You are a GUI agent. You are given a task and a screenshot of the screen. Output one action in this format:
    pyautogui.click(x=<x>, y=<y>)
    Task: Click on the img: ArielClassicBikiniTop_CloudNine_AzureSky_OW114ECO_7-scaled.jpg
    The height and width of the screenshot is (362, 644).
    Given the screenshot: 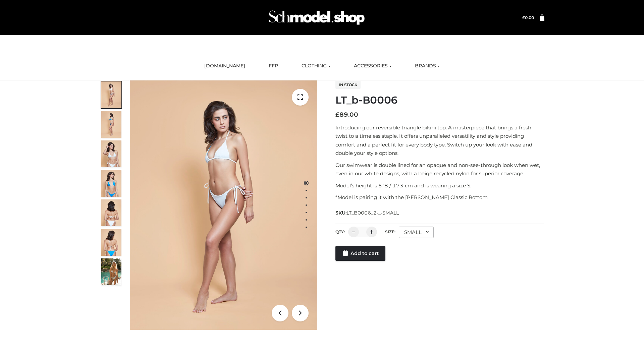 What is the action you would take?
    pyautogui.click(x=111, y=213)
    